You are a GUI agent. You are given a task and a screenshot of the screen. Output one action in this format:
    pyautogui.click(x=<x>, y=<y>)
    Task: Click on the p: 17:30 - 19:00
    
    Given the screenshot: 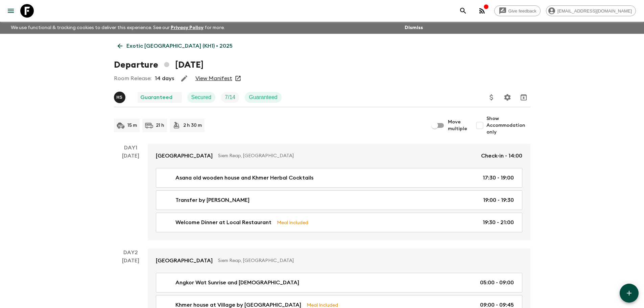 What is the action you would take?
    pyautogui.click(x=499, y=178)
    